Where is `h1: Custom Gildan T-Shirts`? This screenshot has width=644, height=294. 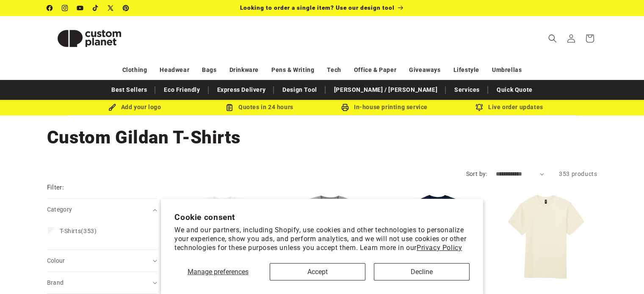
h1: Custom Gildan T-Shirts is located at coordinates (322, 137).